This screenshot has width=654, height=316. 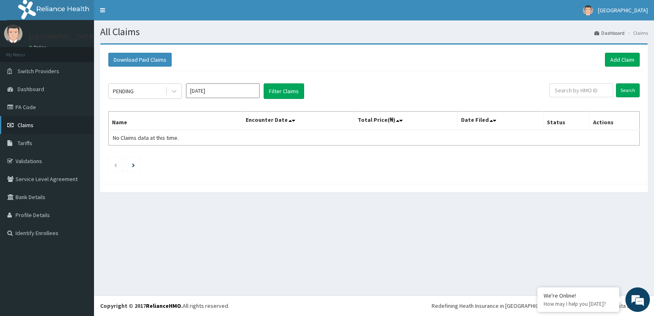 I want to click on div: PENDING, so click(x=123, y=91).